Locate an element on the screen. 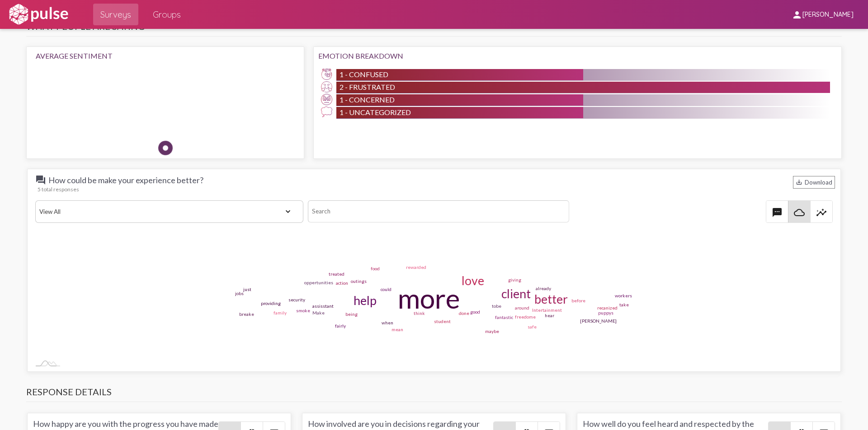 This screenshot has height=430, width=868. tspan: providing is located at coordinates (271, 303).